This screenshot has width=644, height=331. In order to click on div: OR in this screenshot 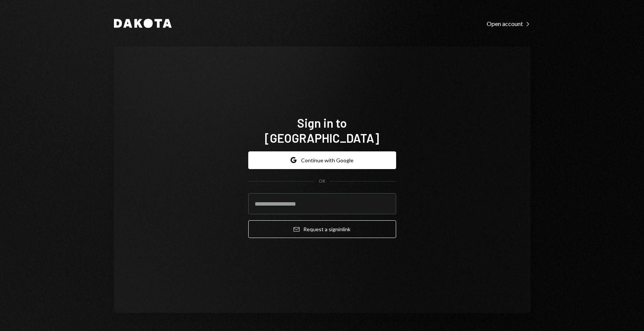, I will do `click(322, 181)`.